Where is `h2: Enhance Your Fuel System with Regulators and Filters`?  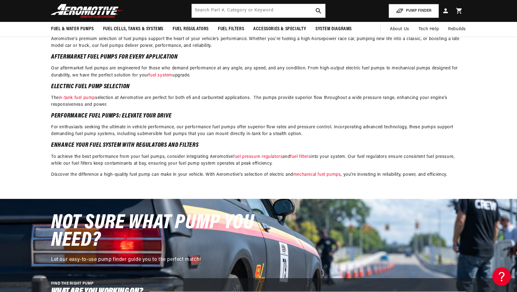
h2: Enhance Your Fuel System with Regulators and Filters is located at coordinates (259, 145).